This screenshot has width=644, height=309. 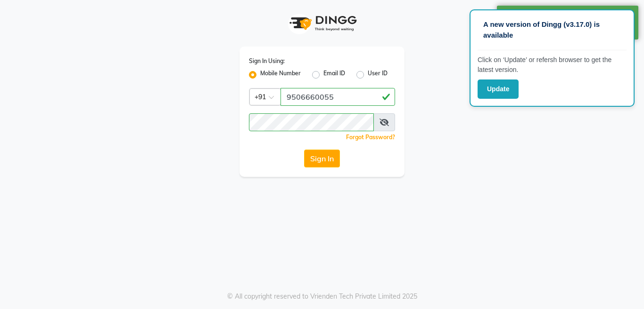 What do you see at coordinates (322, 159) in the screenshot?
I see `button: Sign In` at bounding box center [322, 159].